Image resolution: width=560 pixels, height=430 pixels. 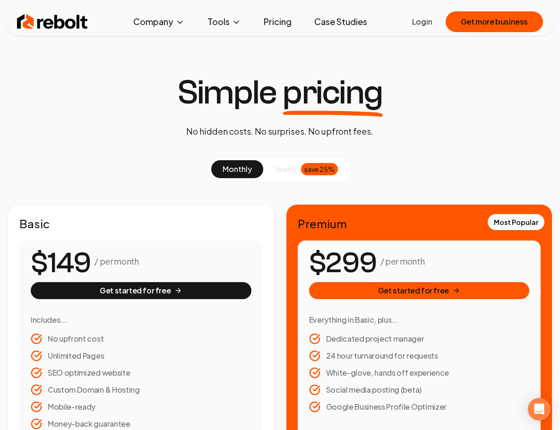 What do you see at coordinates (332, 93) in the screenshot?
I see `span: pricing` at bounding box center [332, 93].